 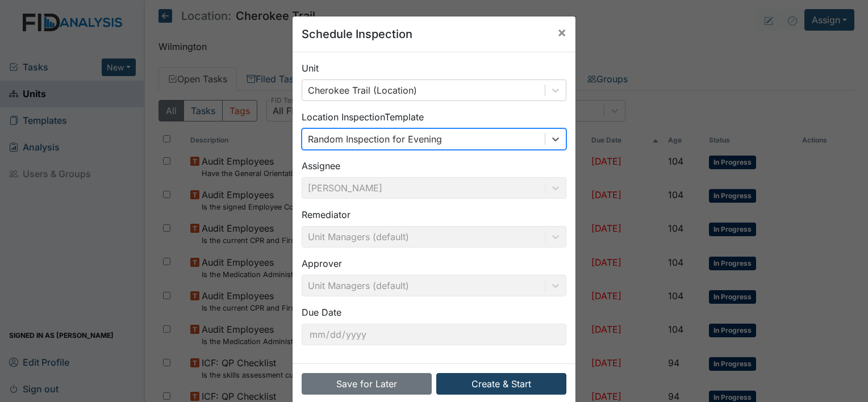 I want to click on h5: Schedule Inspection, so click(x=356, y=34).